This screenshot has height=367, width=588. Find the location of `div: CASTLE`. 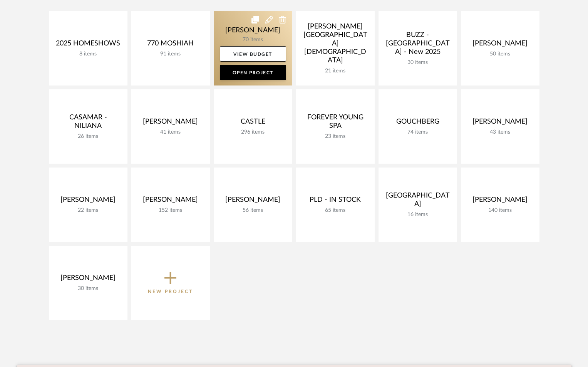

div: CASTLE is located at coordinates (253, 123).